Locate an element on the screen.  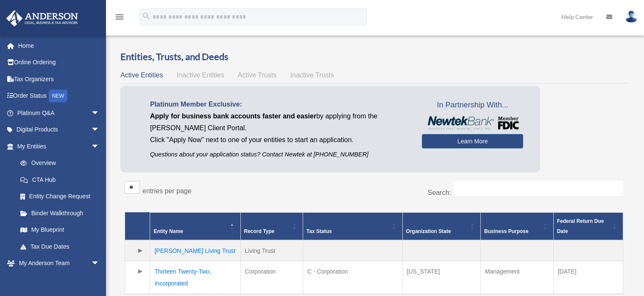
i: search is located at coordinates (146, 16).